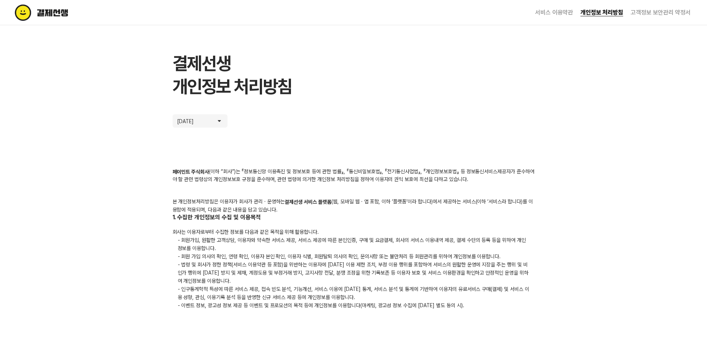 This screenshot has width=707, height=338. I want to click on b: 페이민트 주식회사, so click(191, 172).